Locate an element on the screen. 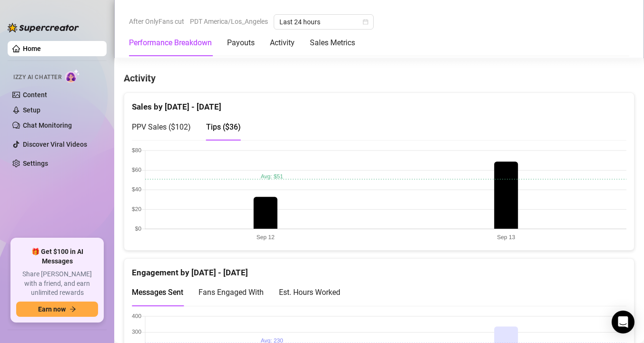 This screenshot has width=644, height=343. span: Izzy AI Chatter is located at coordinates (37, 77).